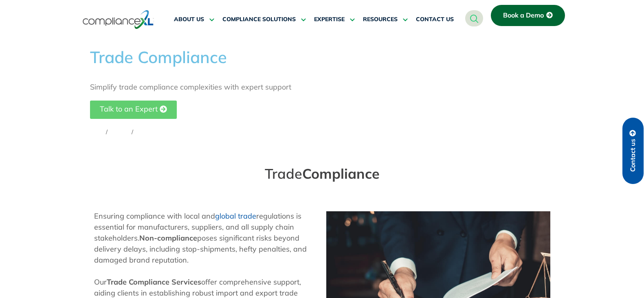  I want to click on span: Book a Demo, so click(523, 16).